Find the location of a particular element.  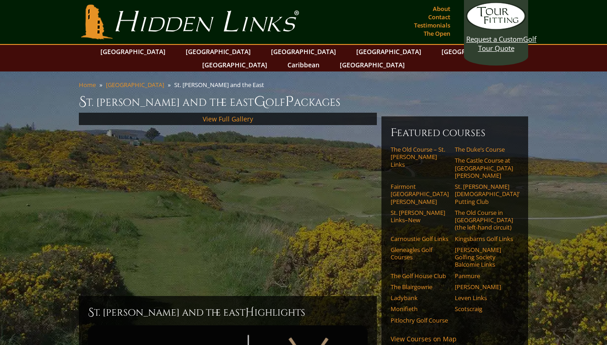

a: The Open is located at coordinates (437, 33).